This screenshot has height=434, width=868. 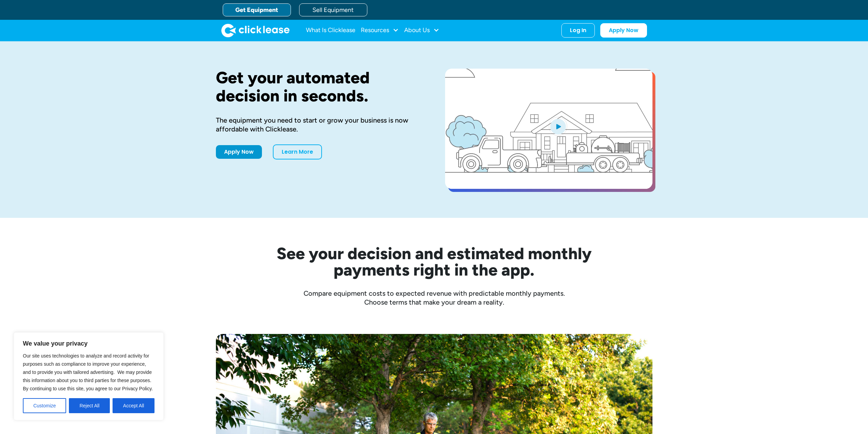 What do you see at coordinates (331, 31) in the screenshot?
I see `a: What Is Clicklease` at bounding box center [331, 31].